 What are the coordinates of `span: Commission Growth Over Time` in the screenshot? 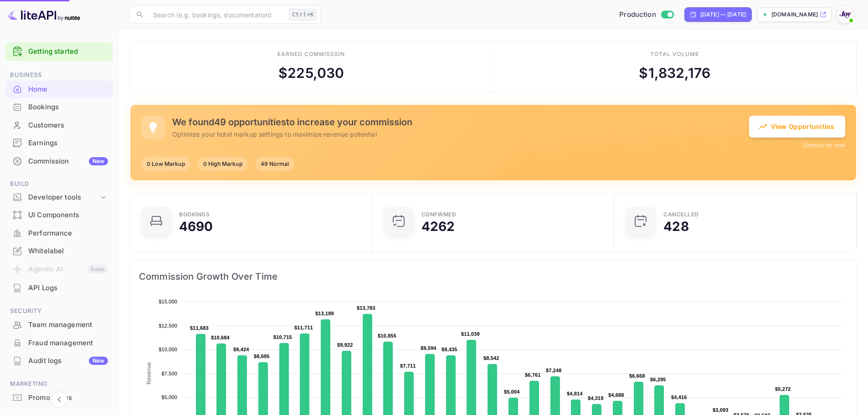 It's located at (493, 276).